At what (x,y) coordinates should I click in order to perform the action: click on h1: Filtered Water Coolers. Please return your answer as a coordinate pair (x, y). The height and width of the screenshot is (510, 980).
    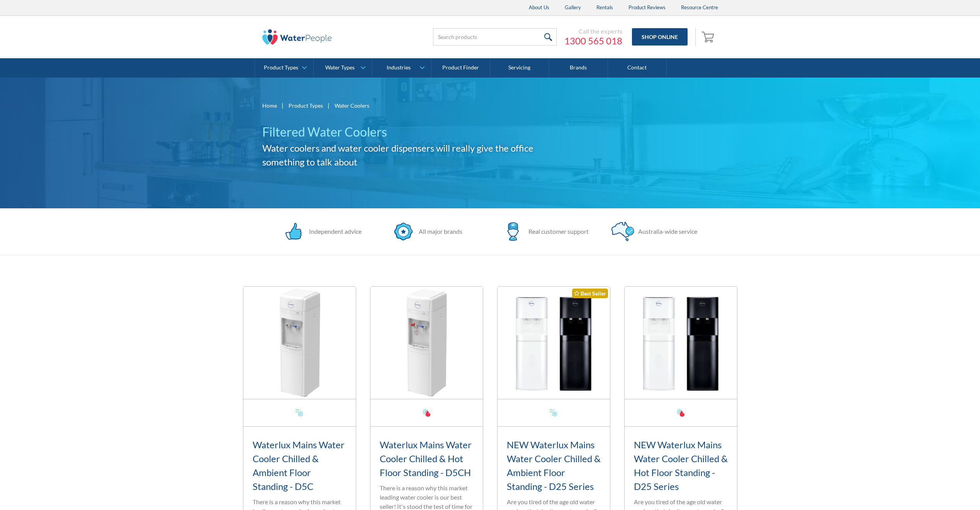
    Looking at the image, I should click on (411, 132).